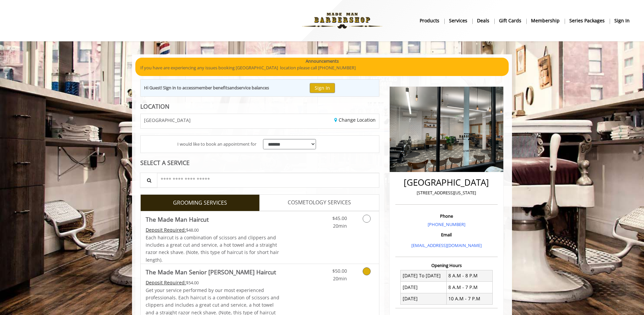 Image resolution: width=644 pixels, height=315 pixels. I want to click on b: member benefits, so click(212, 88).